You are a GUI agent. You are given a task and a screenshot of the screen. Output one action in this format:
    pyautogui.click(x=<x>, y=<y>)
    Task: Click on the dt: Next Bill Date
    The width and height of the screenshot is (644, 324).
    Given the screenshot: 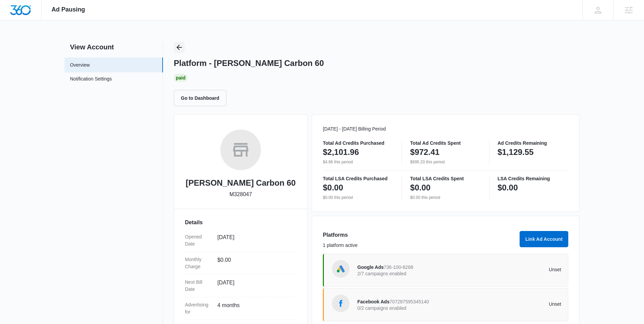 What is the action you would take?
    pyautogui.click(x=199, y=285)
    